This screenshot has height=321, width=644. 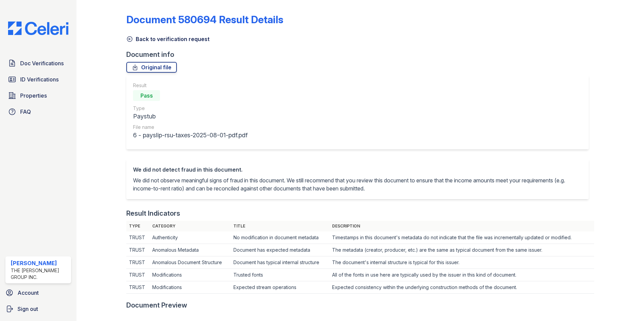 I want to click on a: Document 580694 Result Details, so click(x=205, y=20).